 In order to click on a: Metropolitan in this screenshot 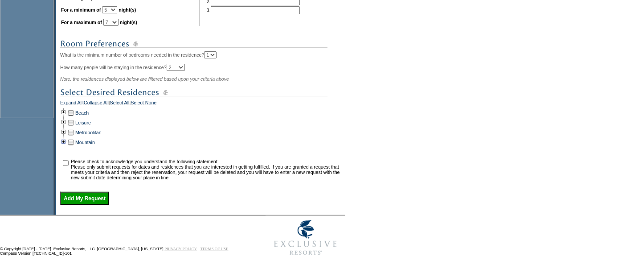, I will do `click(88, 132)`.